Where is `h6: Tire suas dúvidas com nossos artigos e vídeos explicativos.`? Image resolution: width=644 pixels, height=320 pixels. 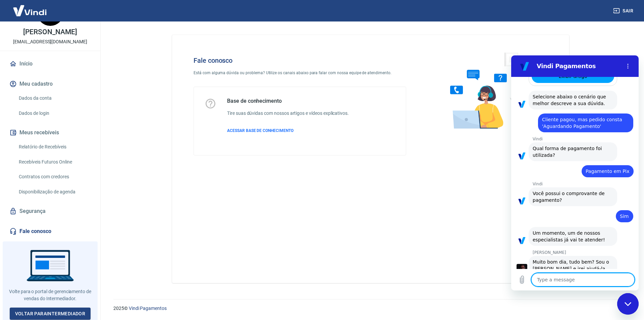 h6: Tire suas dúvidas com nossos artigos e vídeos explicativos. is located at coordinates (288, 113).